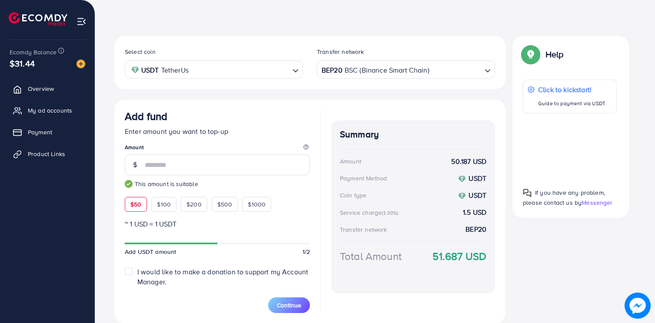 This screenshot has width=655, height=323. I want to click on div: Amount, so click(350, 161).